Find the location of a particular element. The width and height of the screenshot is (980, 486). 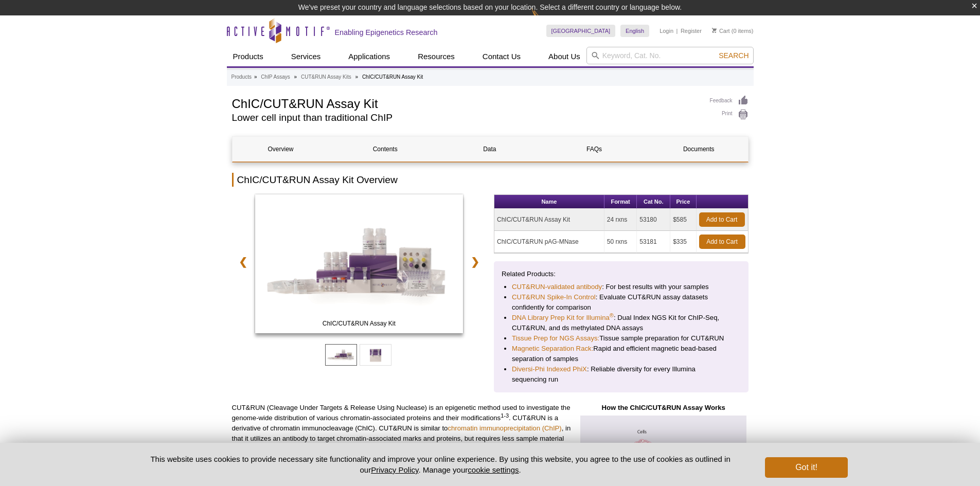

li: : Evaluate CUT&RUN assay datasets confidently for comparison is located at coordinates (621, 303).